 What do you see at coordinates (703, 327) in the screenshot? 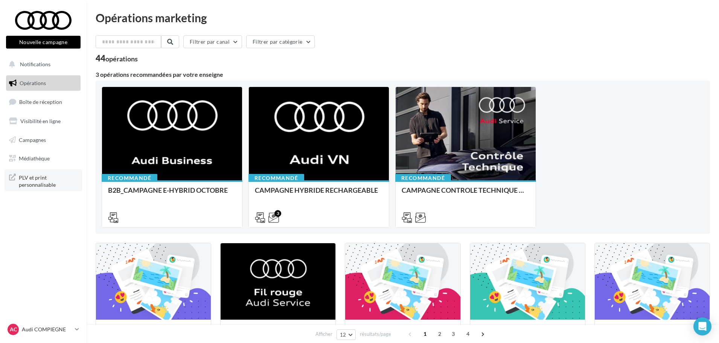
I see `div: Open Intercom Messenger` at bounding box center [703, 327].